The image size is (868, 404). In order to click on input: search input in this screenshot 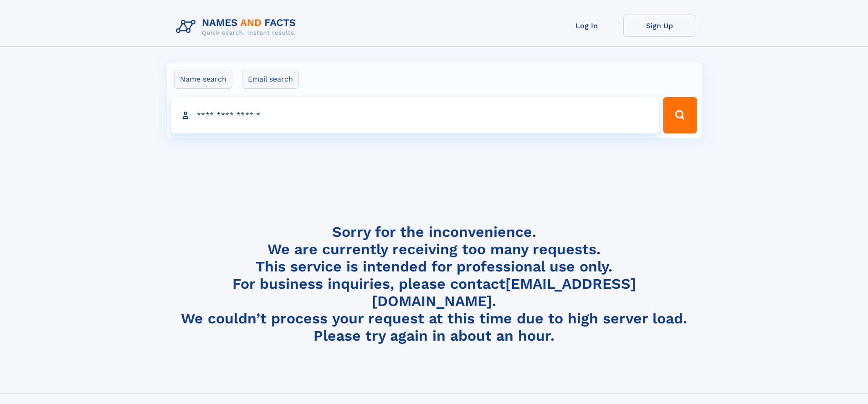, I will do `click(415, 115)`.